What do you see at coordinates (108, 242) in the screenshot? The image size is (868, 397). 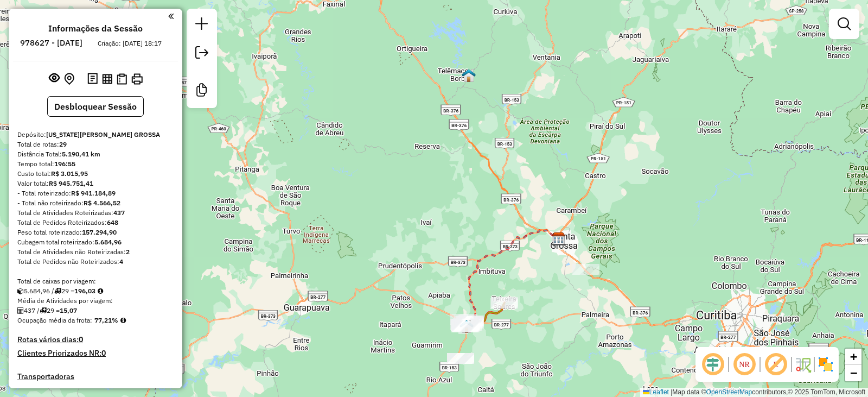 I see `strong: 5.684,96` at bounding box center [108, 242].